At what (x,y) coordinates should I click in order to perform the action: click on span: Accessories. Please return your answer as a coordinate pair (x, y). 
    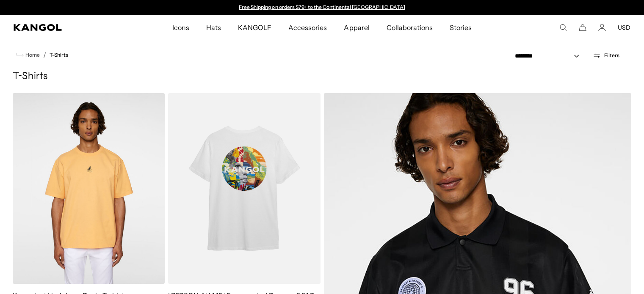
    Looking at the image, I should click on (308, 28).